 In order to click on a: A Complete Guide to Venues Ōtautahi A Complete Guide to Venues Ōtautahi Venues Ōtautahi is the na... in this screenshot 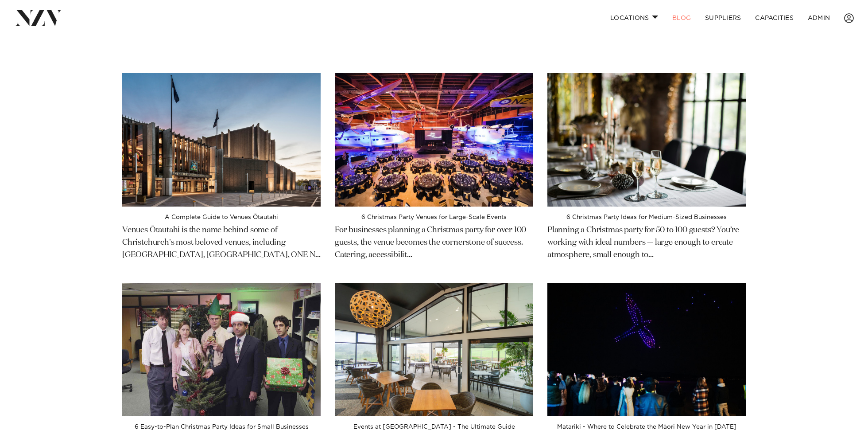, I will do `click(222, 173)`.